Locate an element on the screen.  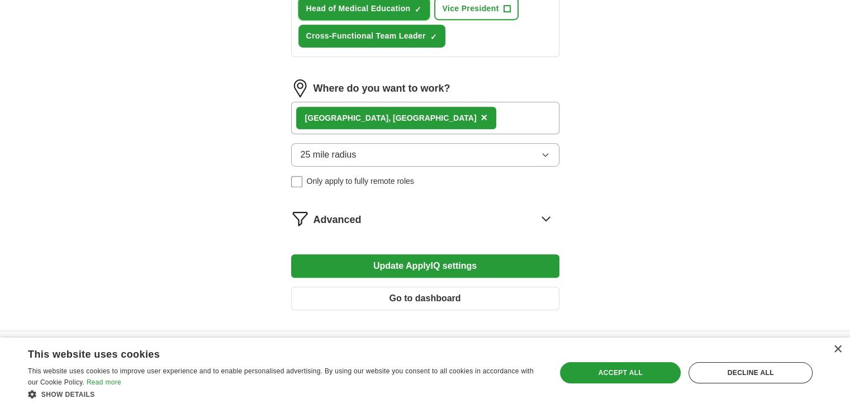
img: location.png is located at coordinates (300, 88).